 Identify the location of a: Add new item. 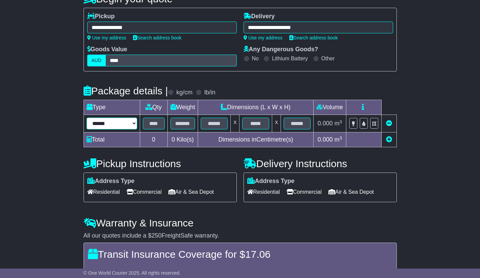
(389, 139).